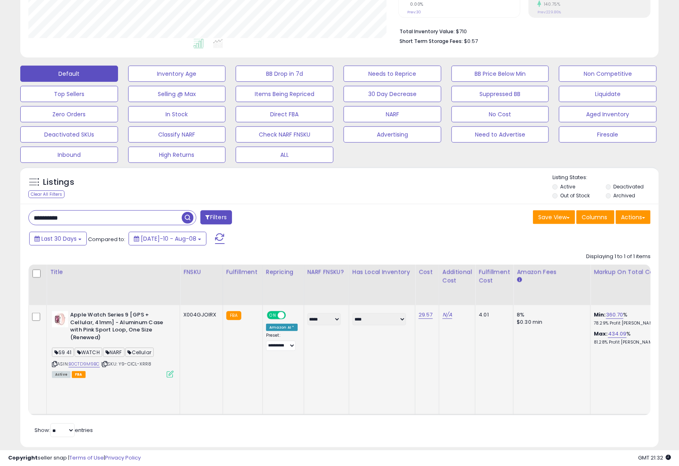 The height and width of the screenshot is (466, 679). Describe the element at coordinates (457, 277) in the screenshot. I see `div: Additional Cost` at that location.